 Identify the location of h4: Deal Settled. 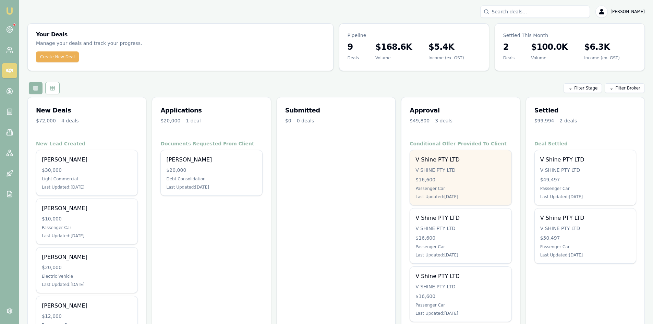
(585, 144).